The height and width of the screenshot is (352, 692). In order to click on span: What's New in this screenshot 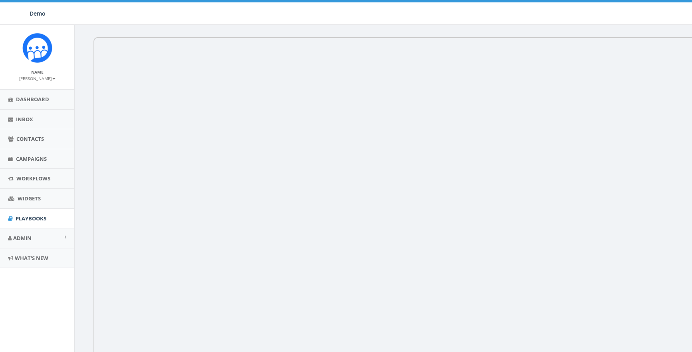, I will do `click(32, 258)`.